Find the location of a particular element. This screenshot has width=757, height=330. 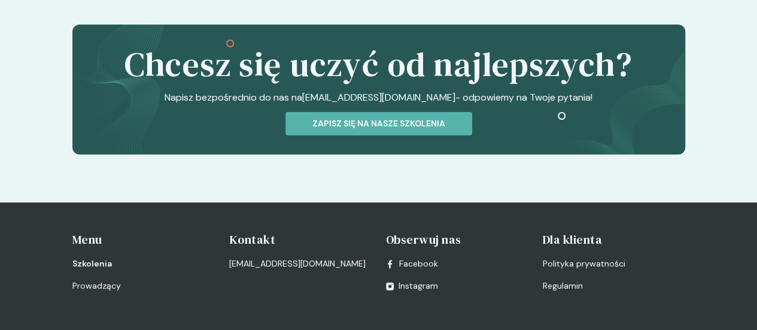

h4: Menu is located at coordinates (144, 240).